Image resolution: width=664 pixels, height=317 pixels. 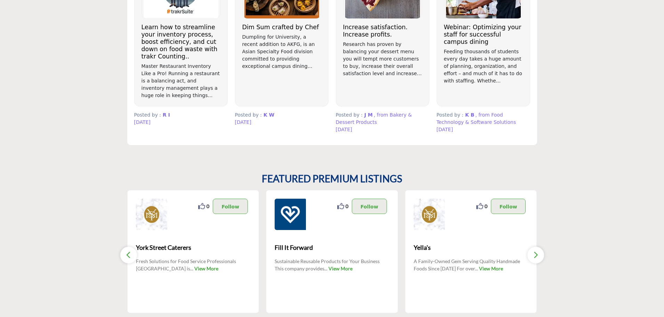 What do you see at coordinates (370, 115) in the screenshot?
I see `span: M` at bounding box center [370, 115].